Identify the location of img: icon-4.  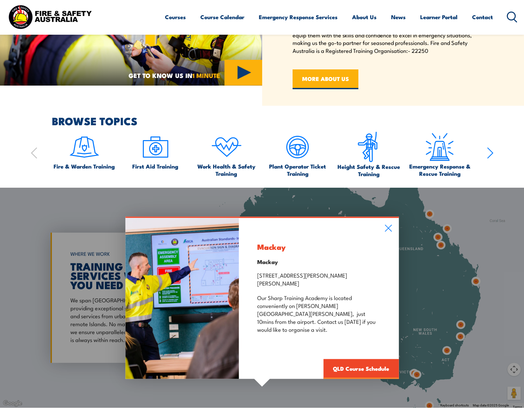
(227, 147).